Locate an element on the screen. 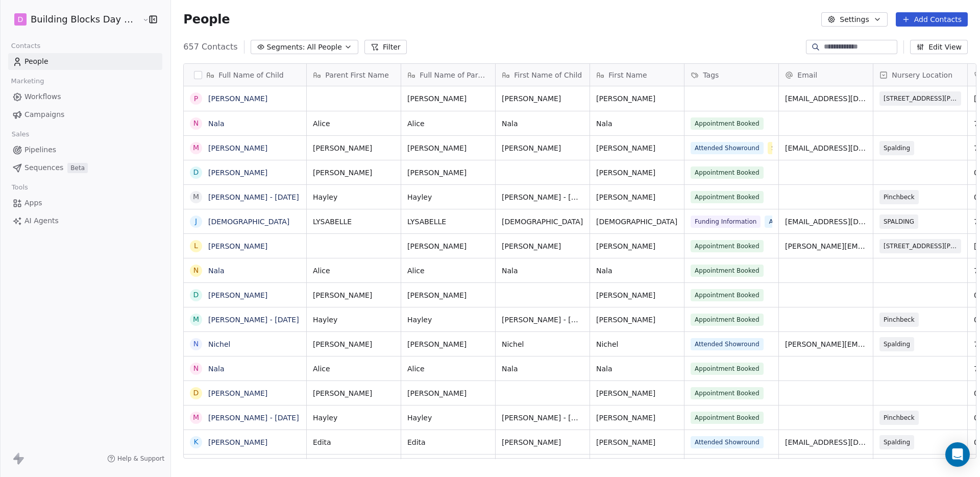 This screenshot has height=477, width=980. span: D is located at coordinates (20, 19).